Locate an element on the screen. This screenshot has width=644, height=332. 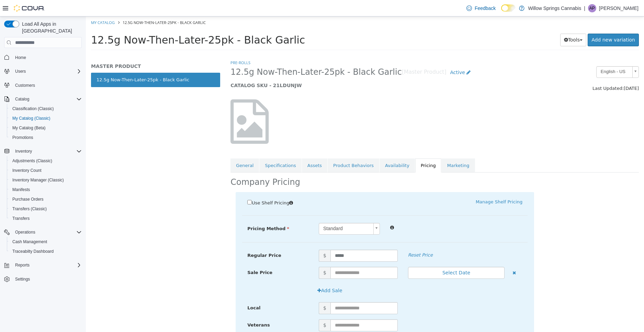
a: Classification (Classic) is located at coordinates (33, 109).